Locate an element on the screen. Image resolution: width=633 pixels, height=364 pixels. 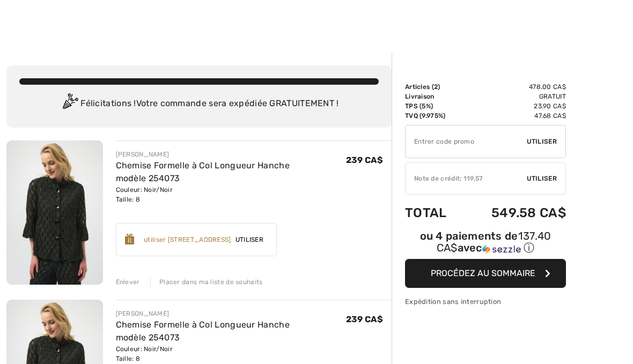
span: 2 is located at coordinates (436, 87).